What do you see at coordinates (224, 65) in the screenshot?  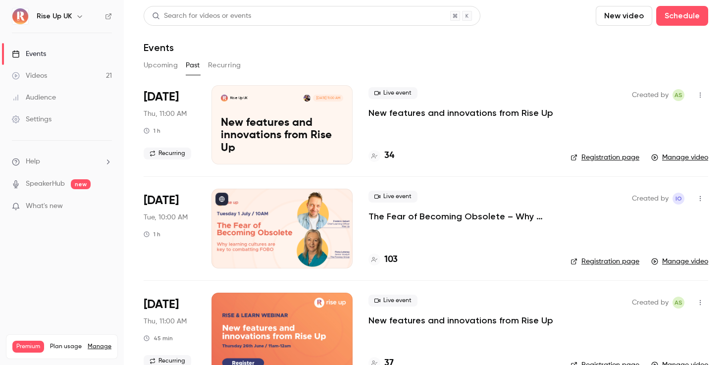 I see `button: Recurring` at bounding box center [224, 65].